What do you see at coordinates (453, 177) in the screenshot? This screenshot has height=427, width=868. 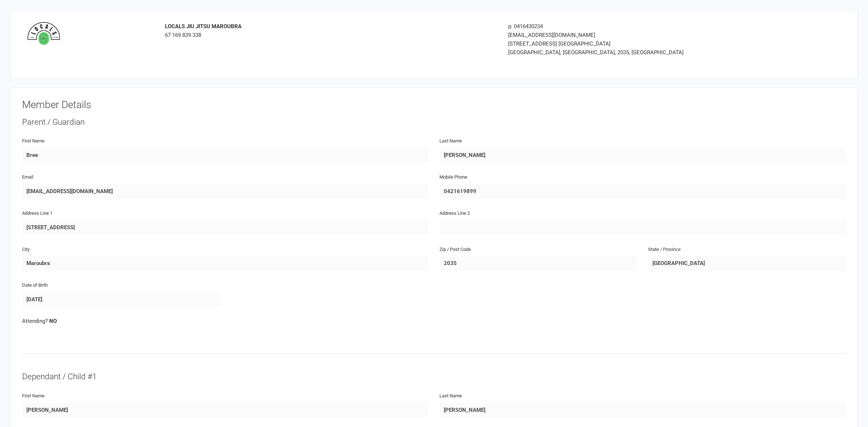 I see `label: Mobile Phone` at bounding box center [453, 177].